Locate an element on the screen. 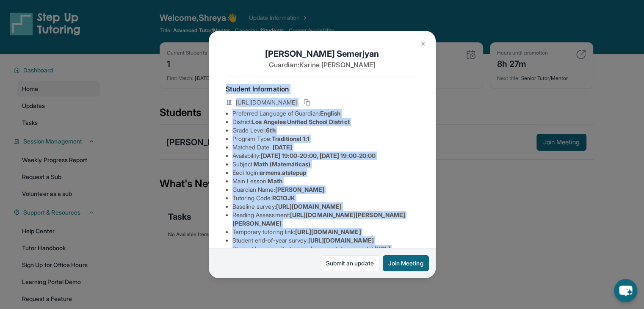 The image size is (644, 309). li: Grade Level: is located at coordinates (326, 130).